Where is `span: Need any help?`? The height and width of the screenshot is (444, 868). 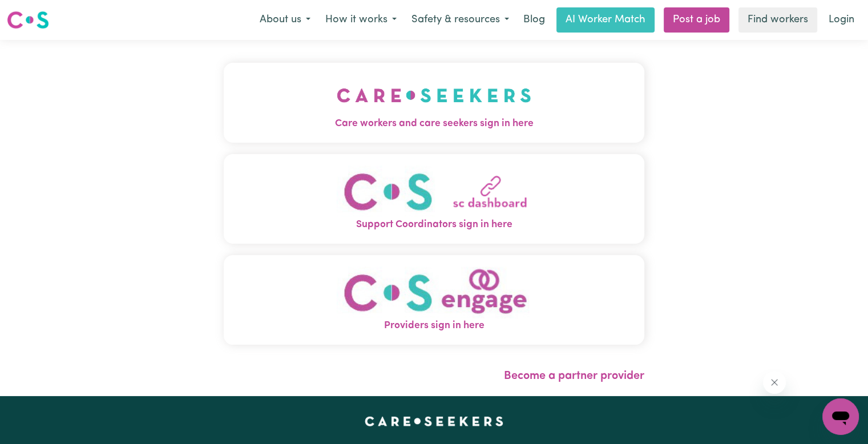
span: Need any help? is located at coordinates (38, 13).